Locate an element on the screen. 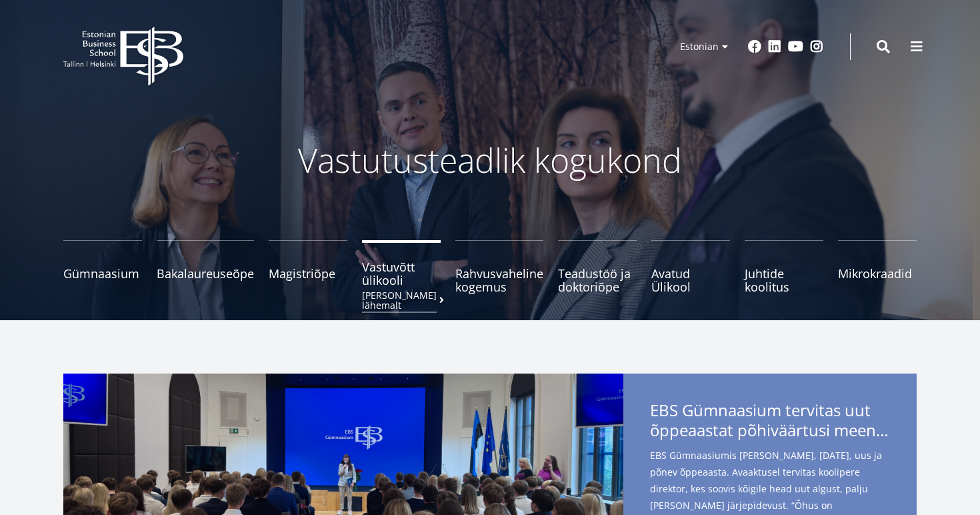  a: Avatud Ülikool is located at coordinates (691, 266).